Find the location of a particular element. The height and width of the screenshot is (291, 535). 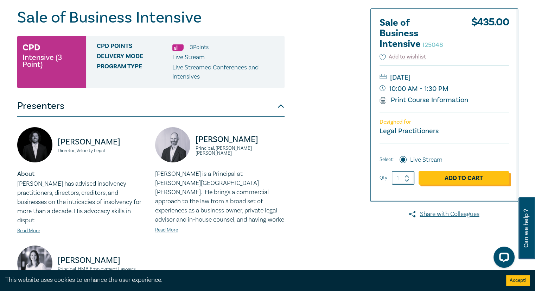

h3: CPD is located at coordinates (31, 47).